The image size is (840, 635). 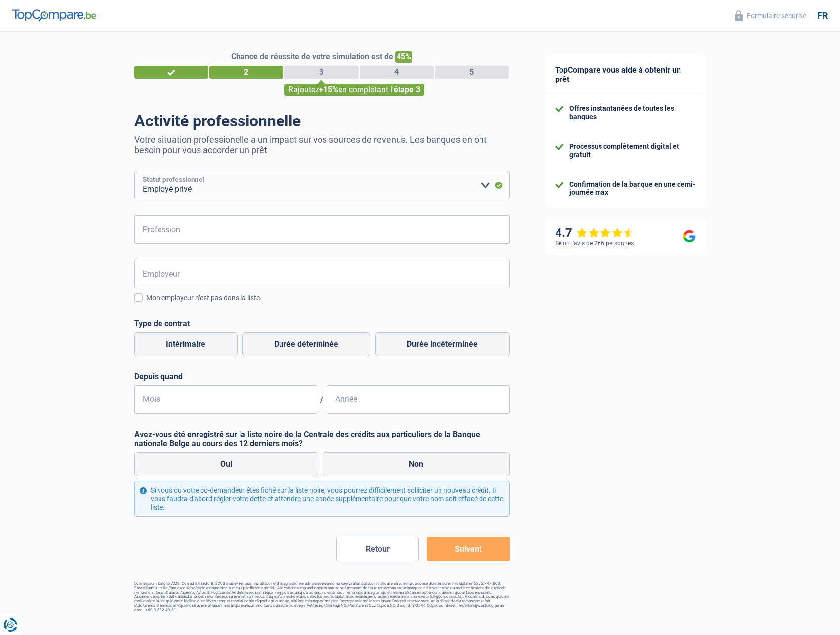 I want to click on div: Si vous ou votre co-demandeur êtes fiché sur la liste noire, vous pourrez difficilement sollicite..., so click(x=322, y=499).